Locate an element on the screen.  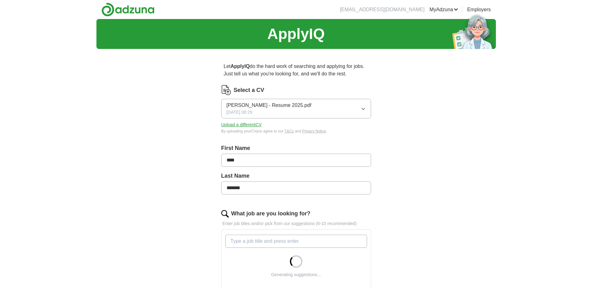
img: search.png is located at coordinates (225, 214).